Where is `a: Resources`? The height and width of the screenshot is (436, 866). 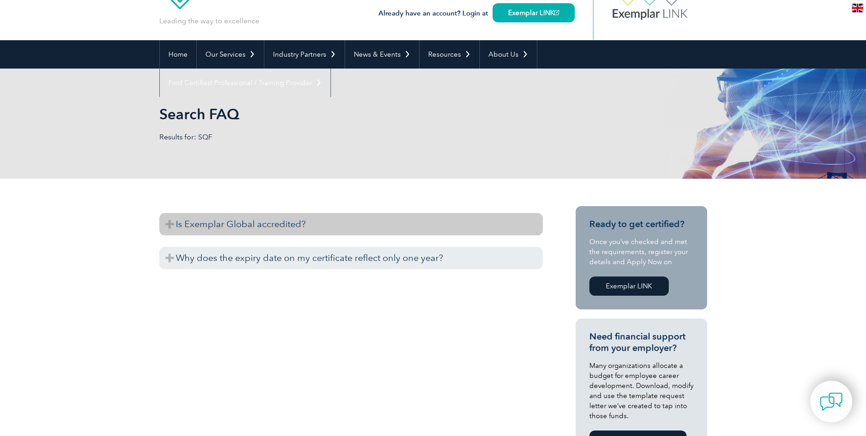
a: Resources is located at coordinates (449, 54).